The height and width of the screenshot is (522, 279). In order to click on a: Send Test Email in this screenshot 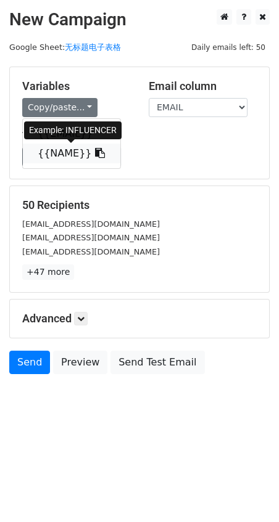, I will do `click(157, 362)`.